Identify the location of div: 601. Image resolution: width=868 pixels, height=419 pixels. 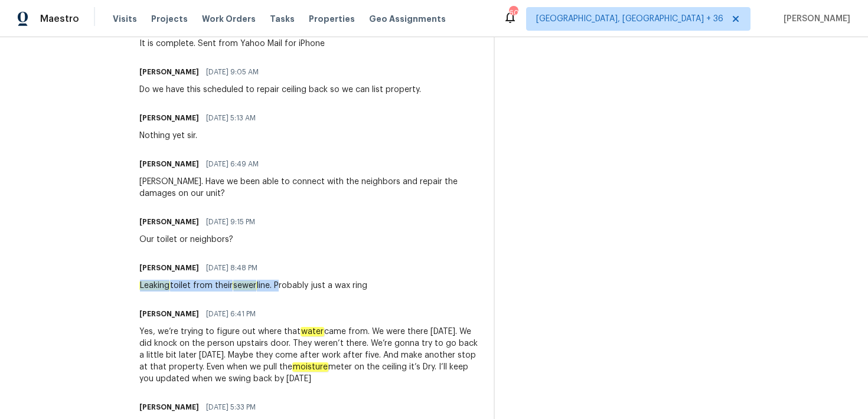
(513, 13).